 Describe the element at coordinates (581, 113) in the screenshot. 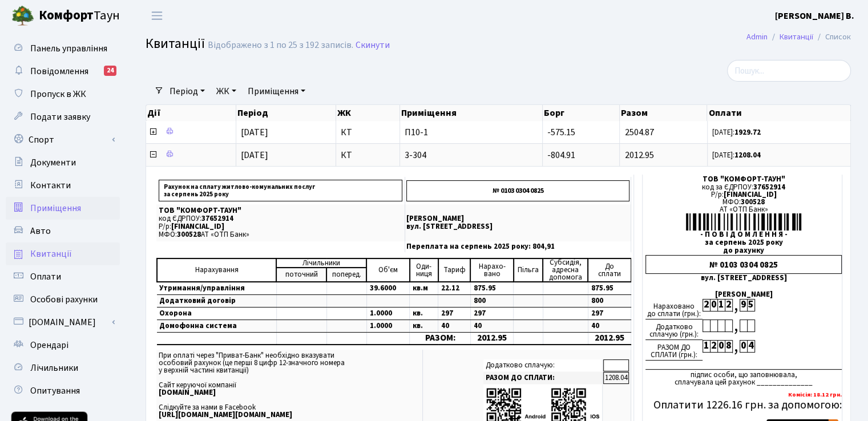

I see `th: Борг` at that location.